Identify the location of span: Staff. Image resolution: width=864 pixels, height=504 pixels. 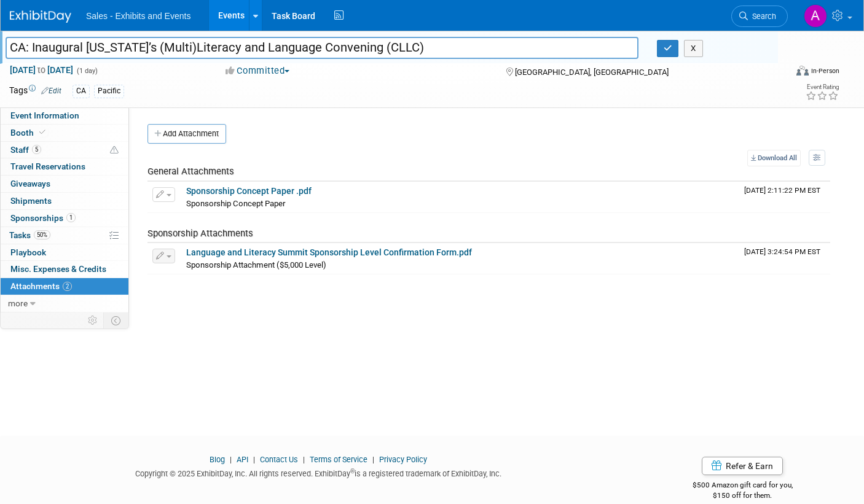
(26, 150).